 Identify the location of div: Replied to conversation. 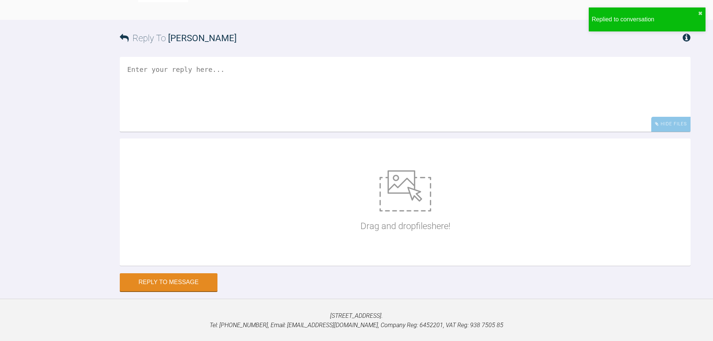
(645, 19).